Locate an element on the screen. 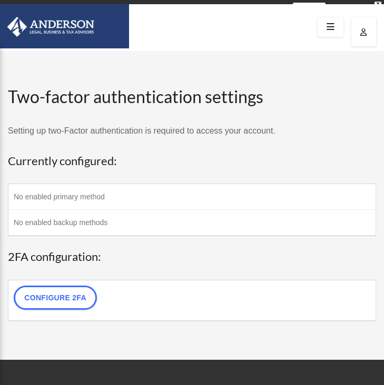 The image size is (384, 385). div: Get a chance to win 6 months of Platinum for free just by filling out this is located at coordinates (173, 9).